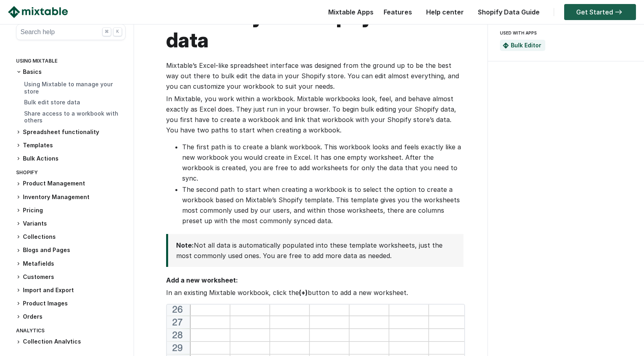 The height and width of the screenshot is (356, 644). What do you see at coordinates (71, 224) in the screenshot?
I see `h3: Variants` at bounding box center [71, 224].